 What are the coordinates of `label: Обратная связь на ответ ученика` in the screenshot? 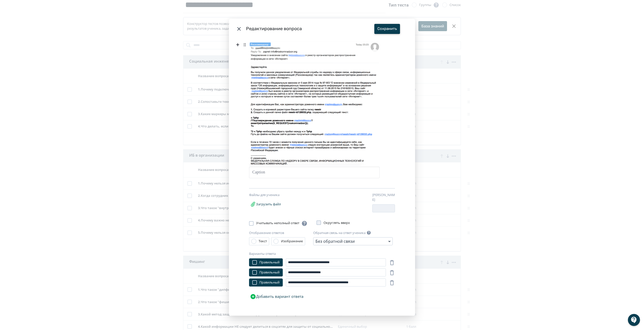 It's located at (339, 233).